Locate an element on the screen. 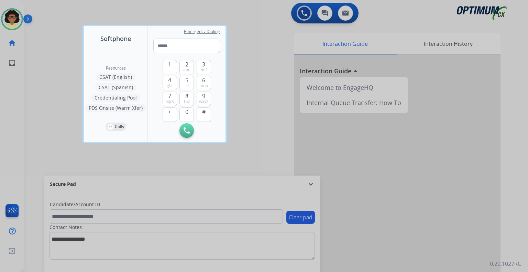 The height and width of the screenshot is (272, 528). button: 0Calls is located at coordinates (116, 127).